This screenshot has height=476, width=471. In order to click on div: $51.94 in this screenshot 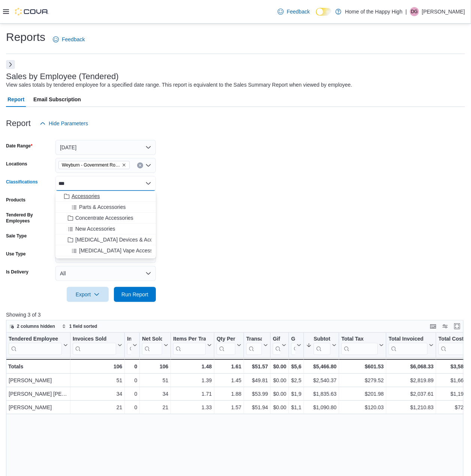, I will do `click(257, 408)`.